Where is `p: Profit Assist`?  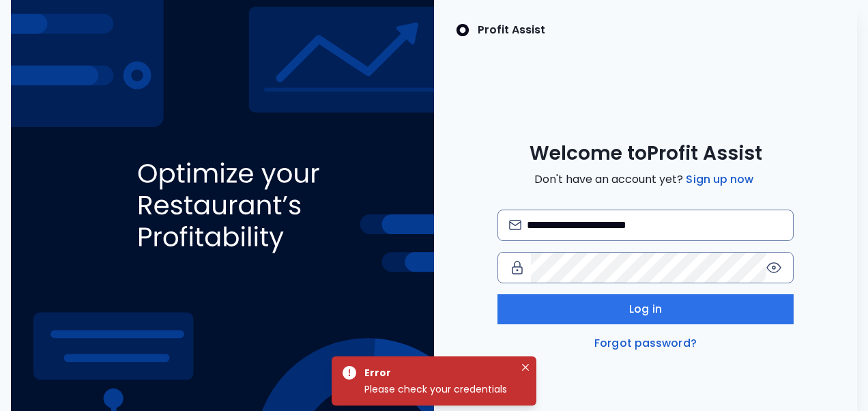 p: Profit Assist is located at coordinates (511, 30).